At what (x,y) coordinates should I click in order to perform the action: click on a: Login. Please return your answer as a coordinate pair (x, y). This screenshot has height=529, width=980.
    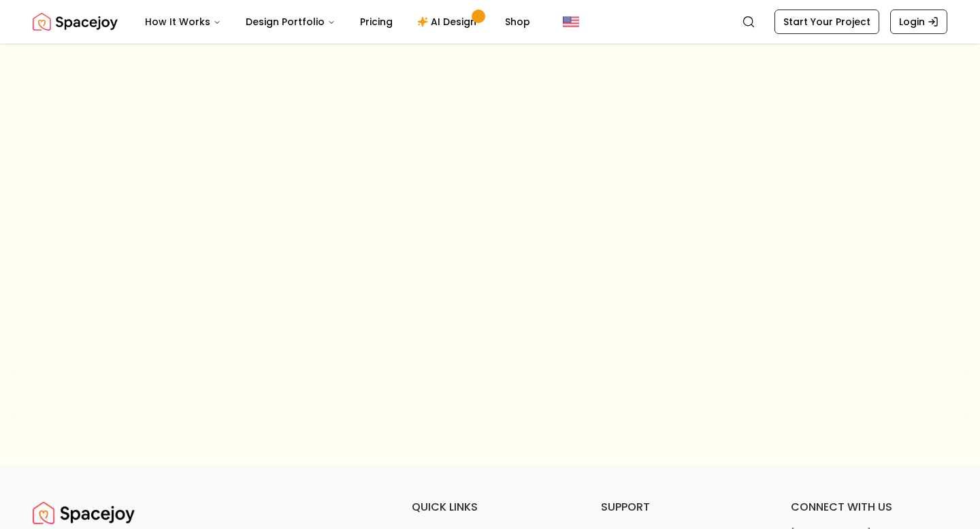
    Looking at the image, I should click on (918, 22).